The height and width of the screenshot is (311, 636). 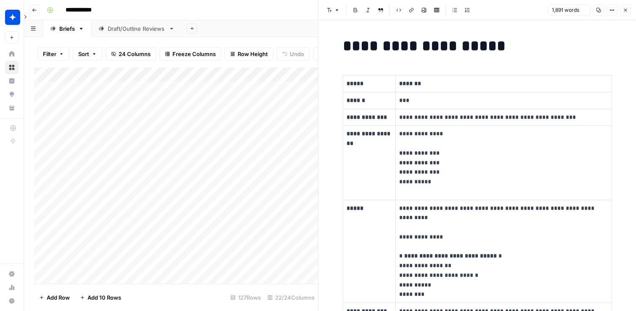 I want to click on a: Usage, so click(x=12, y=287).